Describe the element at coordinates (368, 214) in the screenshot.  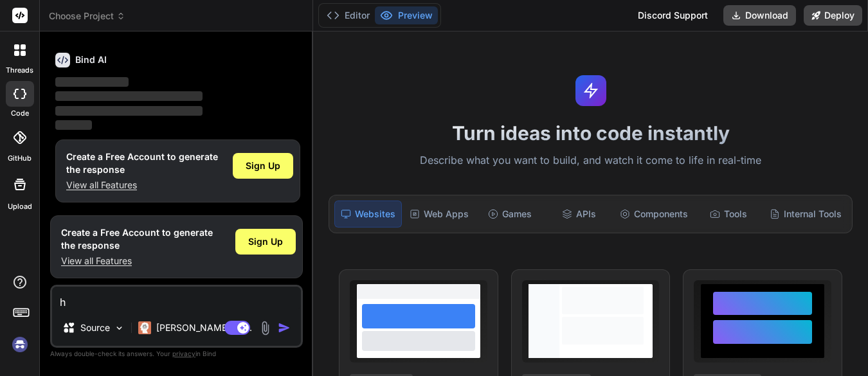
I see `div: Websites` at that location.